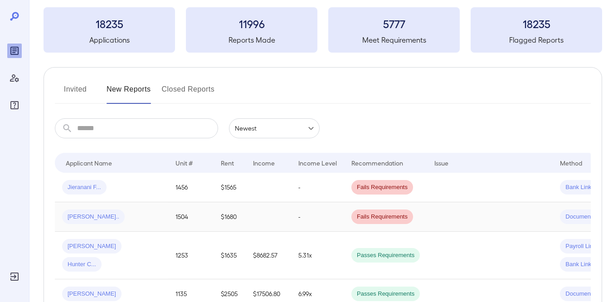 The width and height of the screenshot is (613, 302). Describe the element at coordinates (317, 163) in the screenshot. I see `div: Income Level` at that location.